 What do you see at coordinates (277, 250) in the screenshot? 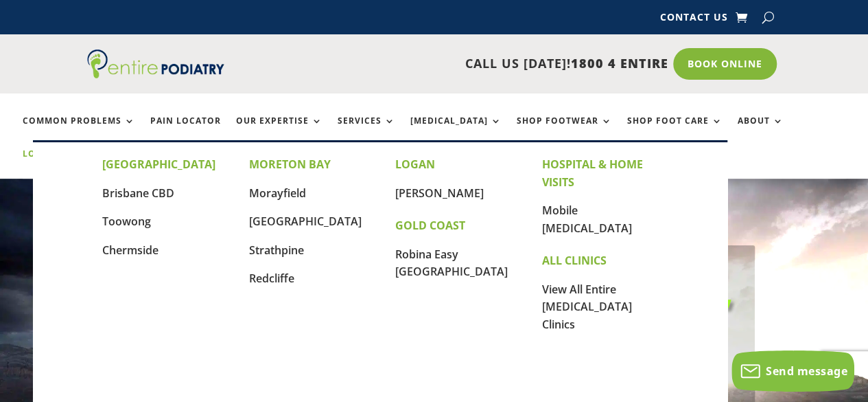
I see `a: Strathpine` at bounding box center [277, 250].